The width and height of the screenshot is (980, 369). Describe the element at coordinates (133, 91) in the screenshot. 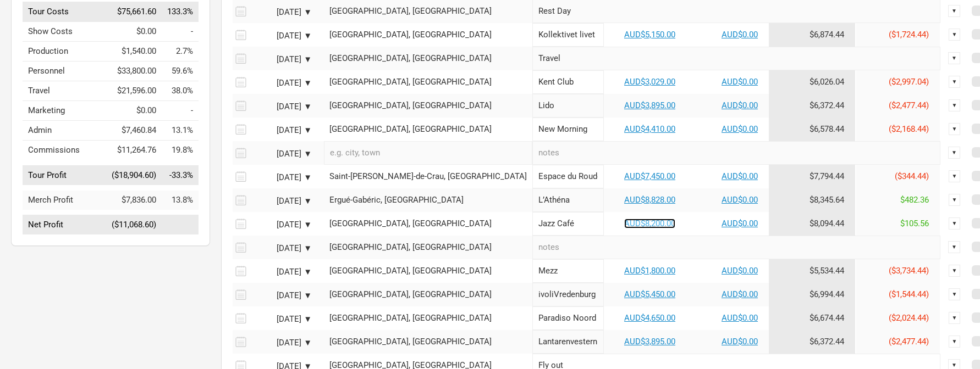

I see `td: $21,596.00` at that location.